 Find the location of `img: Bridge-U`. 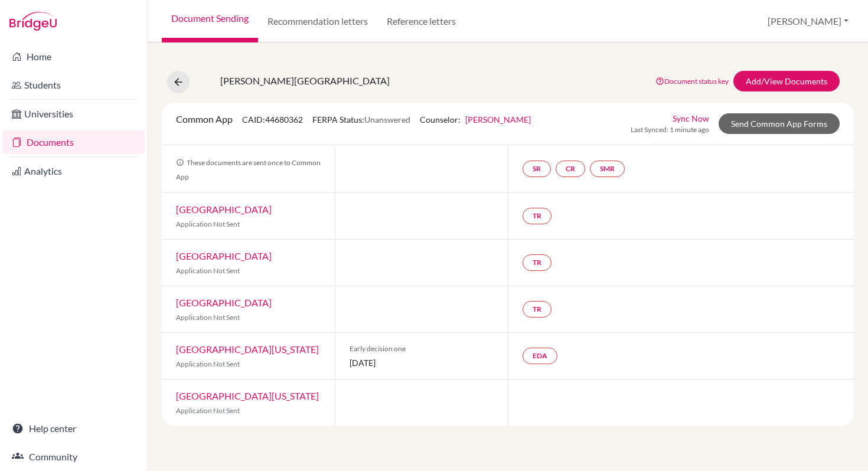

img: Bridge-U is located at coordinates (33, 21).